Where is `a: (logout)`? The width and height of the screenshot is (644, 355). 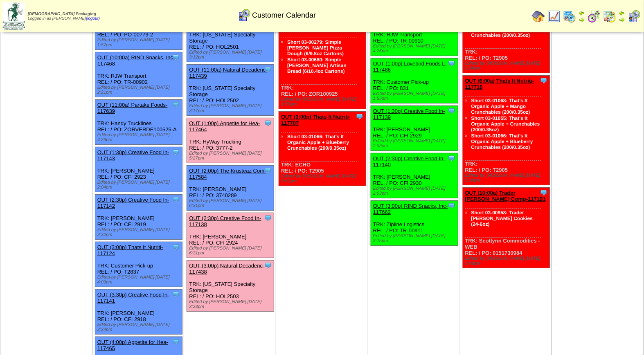
a: (logout) is located at coordinates (93, 18).